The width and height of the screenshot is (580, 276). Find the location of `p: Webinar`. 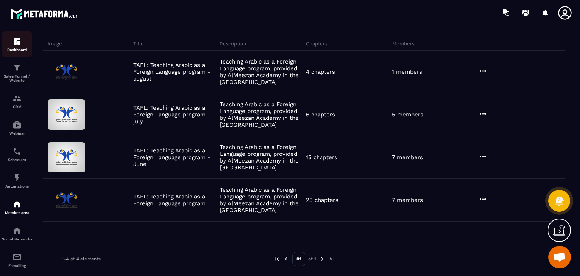

p: Webinar is located at coordinates (17, 133).